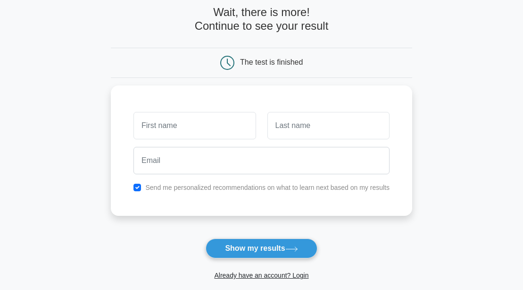 The image size is (523, 290). Describe the element at coordinates (267, 187) in the screenshot. I see `label: Send me personalized recommendations on what to learn next based on my results` at that location.